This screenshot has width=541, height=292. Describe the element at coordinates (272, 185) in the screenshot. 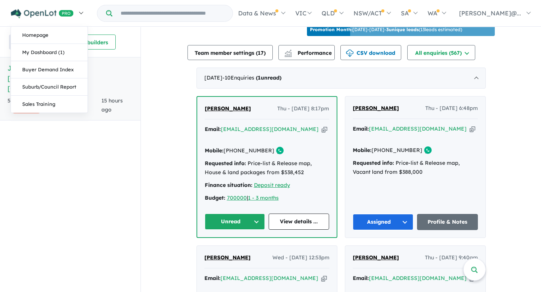

I see `u: Deposit ready` at that location.